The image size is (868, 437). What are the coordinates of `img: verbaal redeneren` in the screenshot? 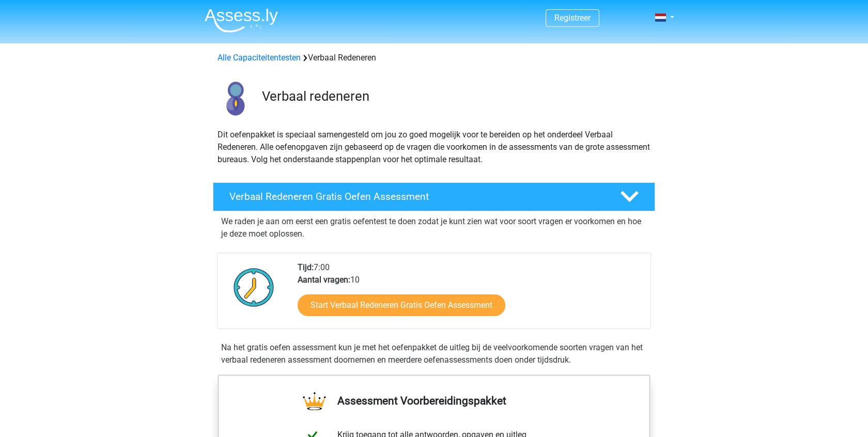 It's located at (235, 98).